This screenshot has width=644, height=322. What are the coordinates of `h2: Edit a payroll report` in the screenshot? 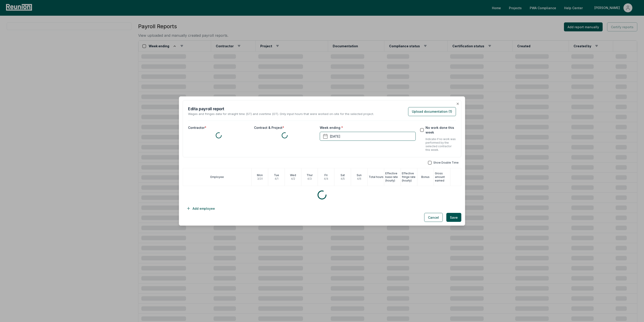 It's located at (281, 109).